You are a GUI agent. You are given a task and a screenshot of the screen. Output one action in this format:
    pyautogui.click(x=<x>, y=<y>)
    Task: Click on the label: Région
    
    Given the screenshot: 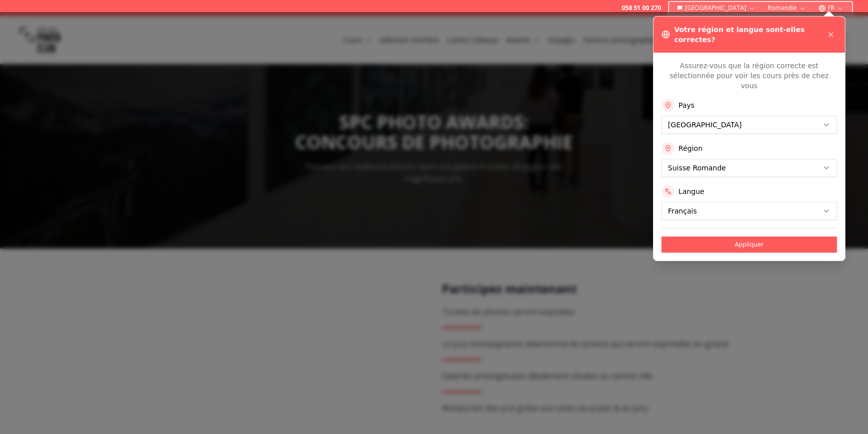 What is the action you would take?
    pyautogui.click(x=691, y=148)
    